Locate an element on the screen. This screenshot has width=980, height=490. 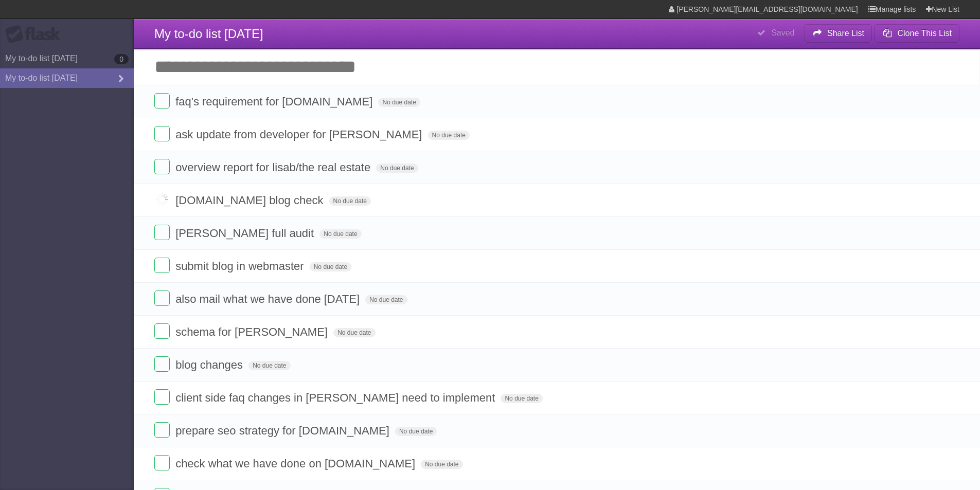
b: 0 is located at coordinates (121, 59).